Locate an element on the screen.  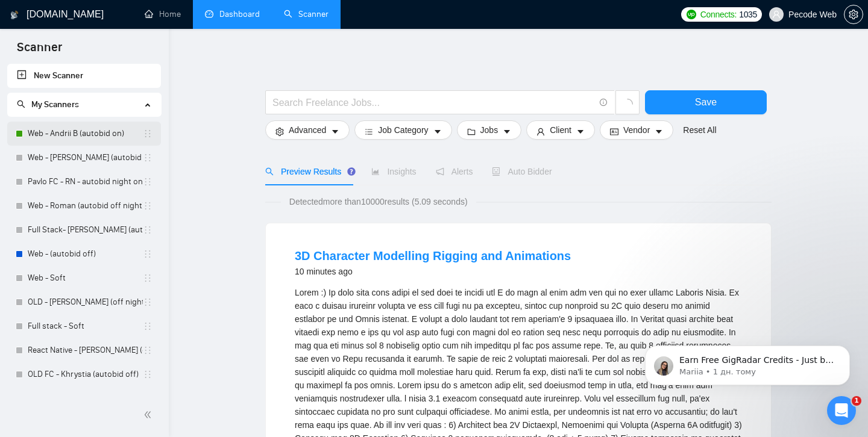
button: folderJobscaret-down is located at coordinates (489, 130).